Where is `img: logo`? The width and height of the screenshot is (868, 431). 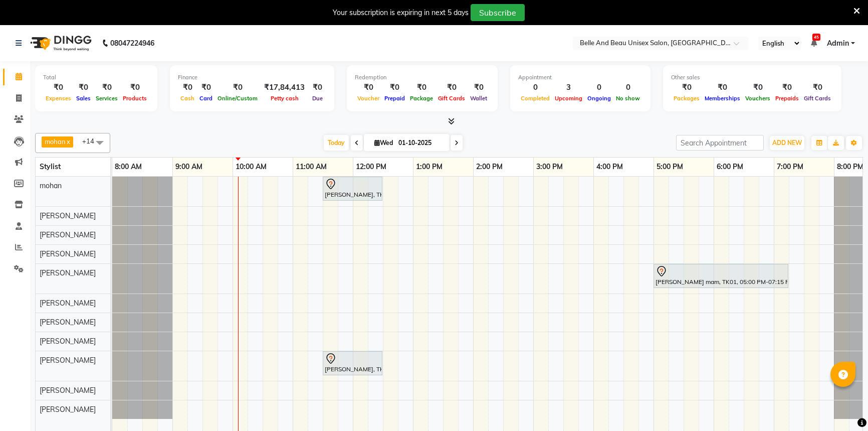
img: logo is located at coordinates (59, 43).